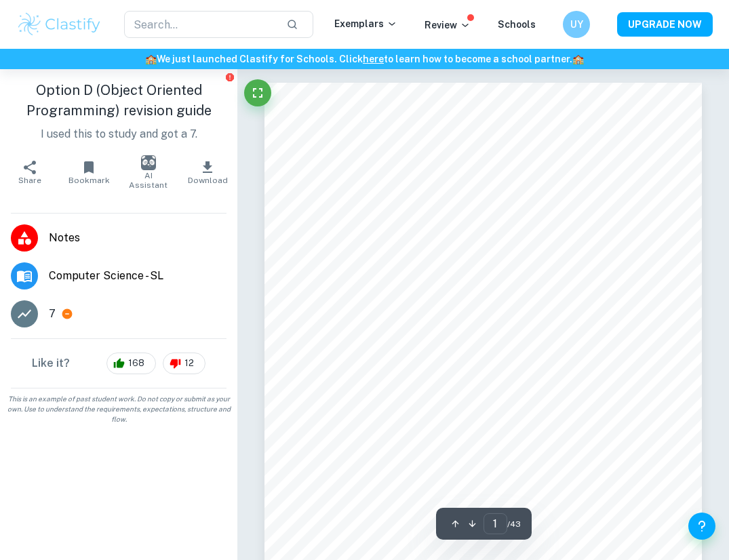  I want to click on span: 12, so click(189, 363).